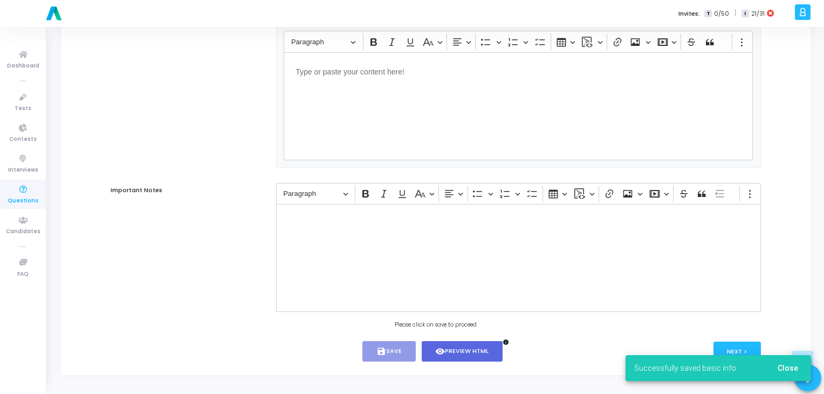 This screenshot has height=394, width=824. I want to click on span: I, so click(744, 13).